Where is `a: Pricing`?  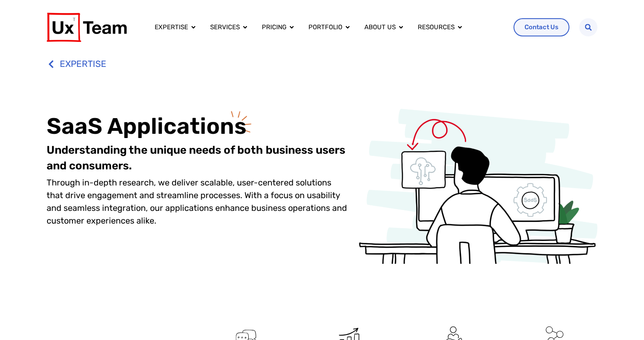 a: Pricing is located at coordinates (274, 27).